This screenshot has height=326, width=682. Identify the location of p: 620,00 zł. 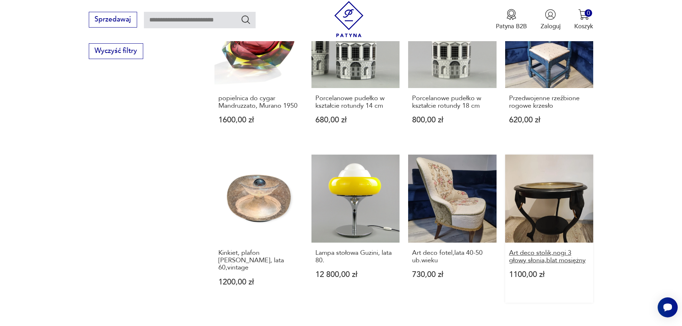
(549, 120).